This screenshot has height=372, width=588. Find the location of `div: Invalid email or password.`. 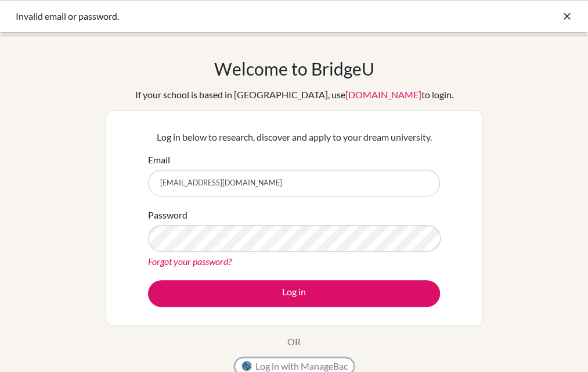

div: Invalid email or password. is located at coordinates (208, 16).